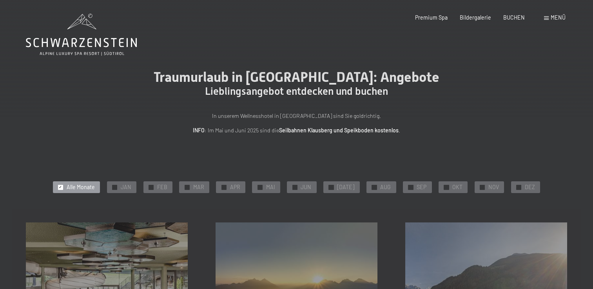 Image resolution: width=593 pixels, height=289 pixels. What do you see at coordinates (162, 187) in the screenshot?
I see `span: FEB` at bounding box center [162, 187].